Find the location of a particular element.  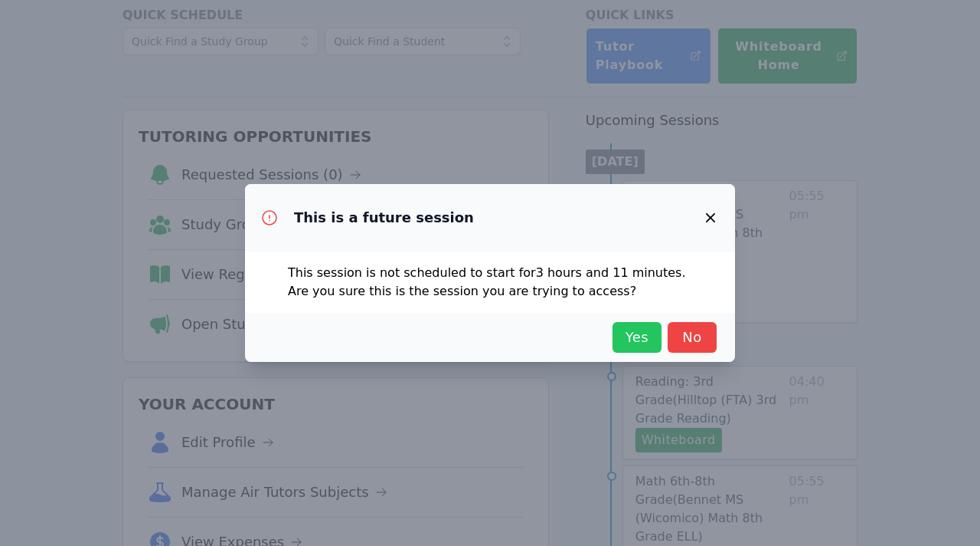

p: This session is not scheduled to start for 3 hours and 11 minutes . Are you sure this is the sess... is located at coordinates (490, 282).